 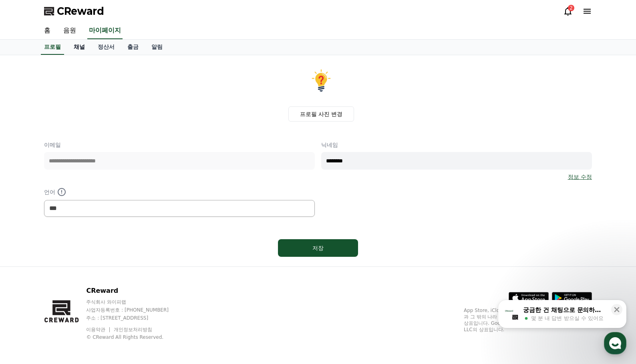 What do you see at coordinates (318, 248) in the screenshot?
I see `button: 저장` at bounding box center [318, 248].